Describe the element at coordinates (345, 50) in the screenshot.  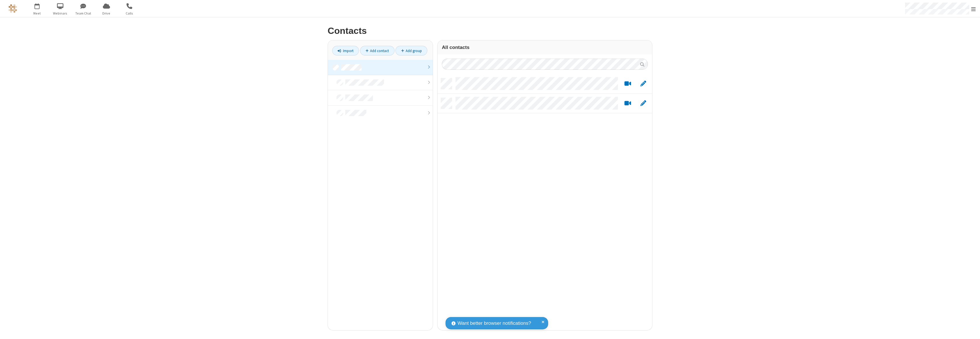
I see `a: Import` at that location.